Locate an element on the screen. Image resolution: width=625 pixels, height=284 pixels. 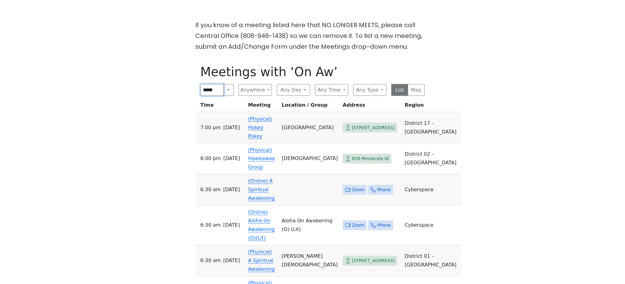
th: Time is located at coordinates (221, 106).